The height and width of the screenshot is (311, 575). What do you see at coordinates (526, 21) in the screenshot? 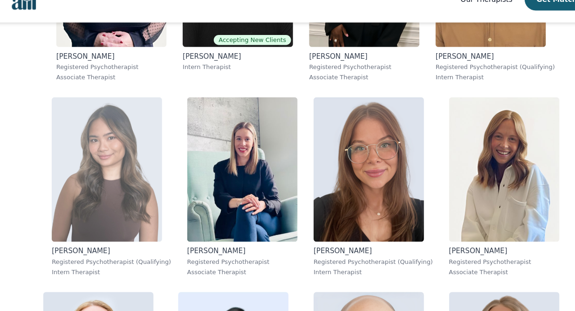
I see `a: Get Matched` at bounding box center [526, 21].